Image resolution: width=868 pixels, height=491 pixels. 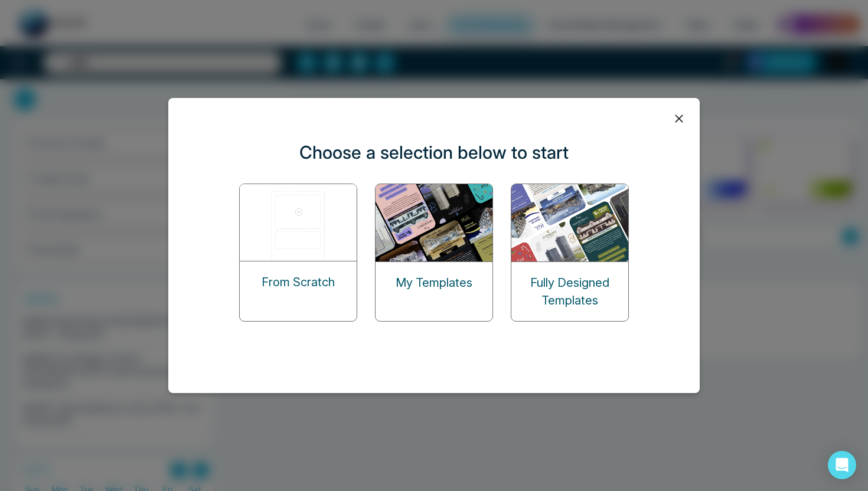 What do you see at coordinates (434, 152) in the screenshot?
I see `p: Choose a selection below to start` at bounding box center [434, 152].